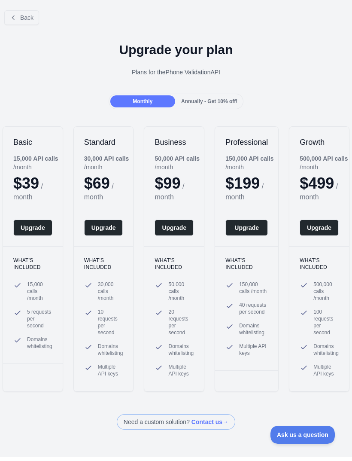 Image resolution: width=352 pixels, height=461 pixels. What do you see at coordinates (326, 322) in the screenshot?
I see `span: 100 requests per second` at bounding box center [326, 322].